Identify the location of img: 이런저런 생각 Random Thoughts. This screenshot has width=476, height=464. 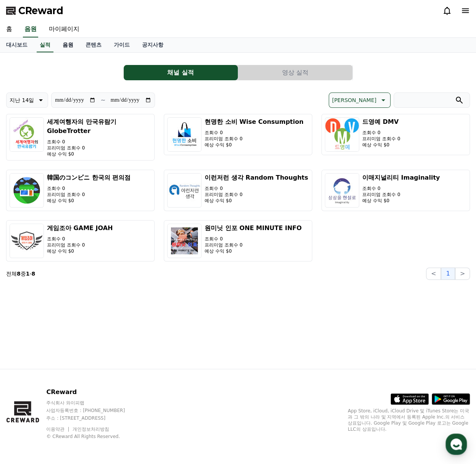
(185, 190).